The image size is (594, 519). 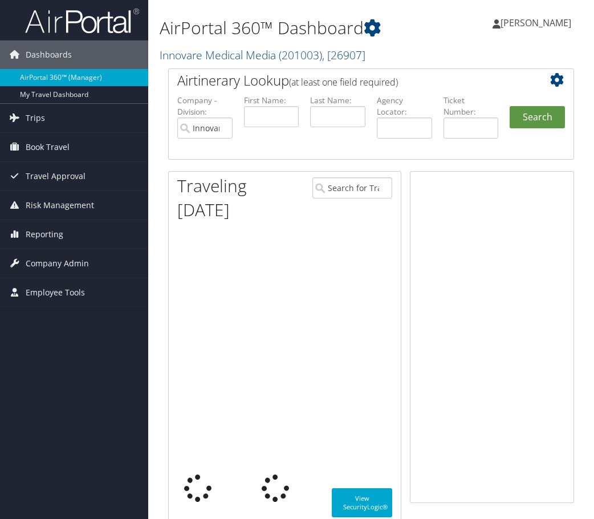 I want to click on a: Innovare Medical Media, so click(x=262, y=55).